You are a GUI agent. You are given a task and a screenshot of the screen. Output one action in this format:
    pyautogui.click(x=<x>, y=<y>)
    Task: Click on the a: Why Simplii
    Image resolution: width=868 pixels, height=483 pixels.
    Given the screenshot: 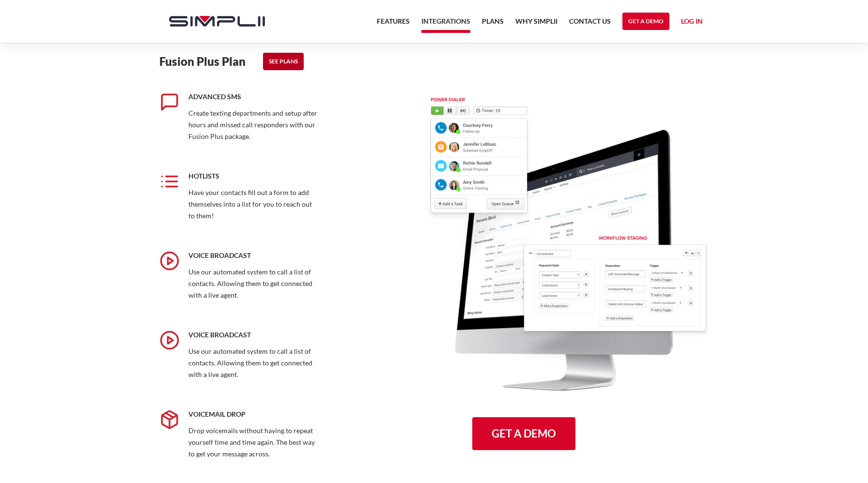 What is the action you would take?
    pyautogui.click(x=536, y=24)
    